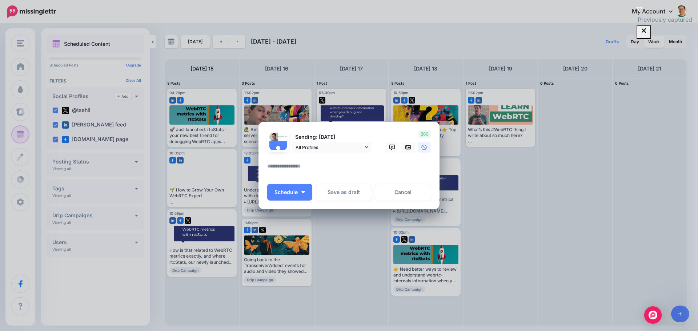 The width and height of the screenshot is (698, 331). I want to click on img: 14446026_998167033644330_331161593929244144_n-bsa28576.png, so click(282, 137).